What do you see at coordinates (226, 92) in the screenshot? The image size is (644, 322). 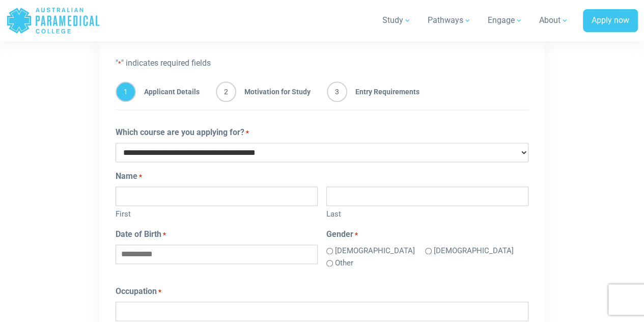 I see `span: 2` at bounding box center [226, 92].